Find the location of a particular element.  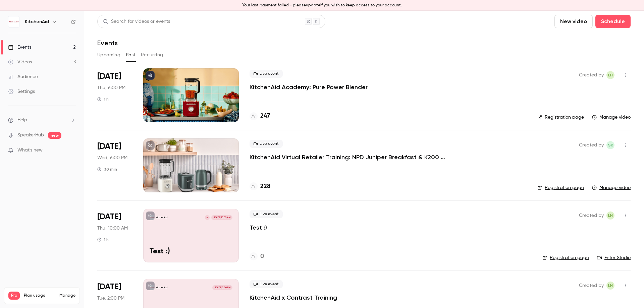

p: KitchenAid x Contrast Training is located at coordinates (293, 297).